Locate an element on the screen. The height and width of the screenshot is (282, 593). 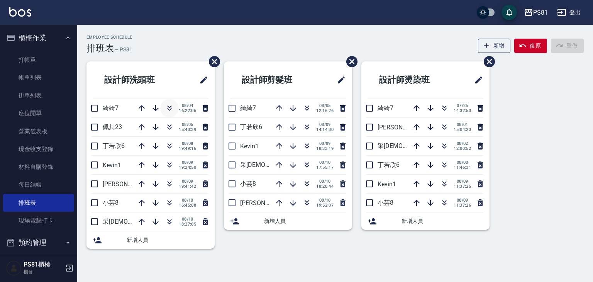
span: 15:40:39 is located at coordinates (187, 129).